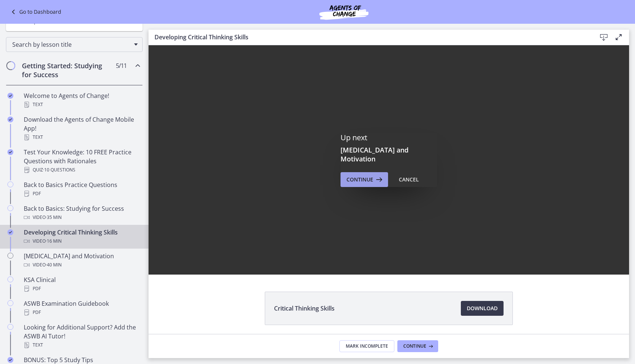  What do you see at coordinates (367, 346) in the screenshot?
I see `button: Mark Incomplete` at bounding box center [367, 346].